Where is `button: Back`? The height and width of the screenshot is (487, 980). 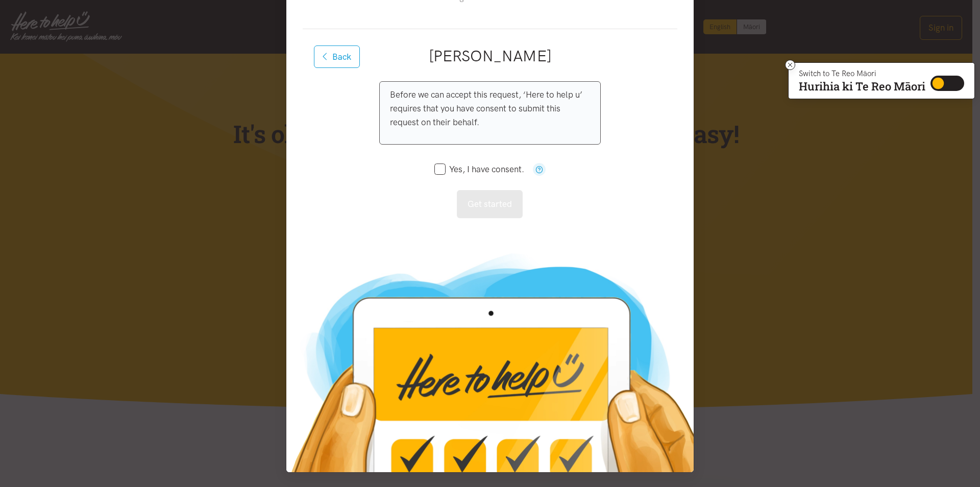
button: Back is located at coordinates (337, 57).